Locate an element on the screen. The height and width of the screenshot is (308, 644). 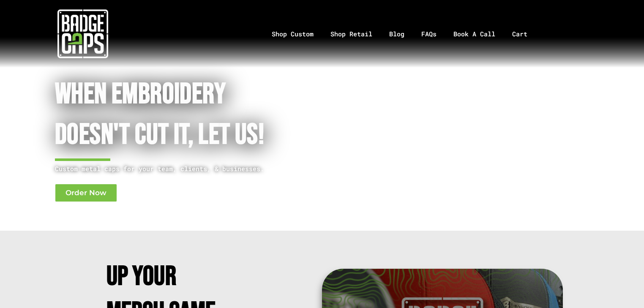
nav: Menu is located at coordinates (405, 34).